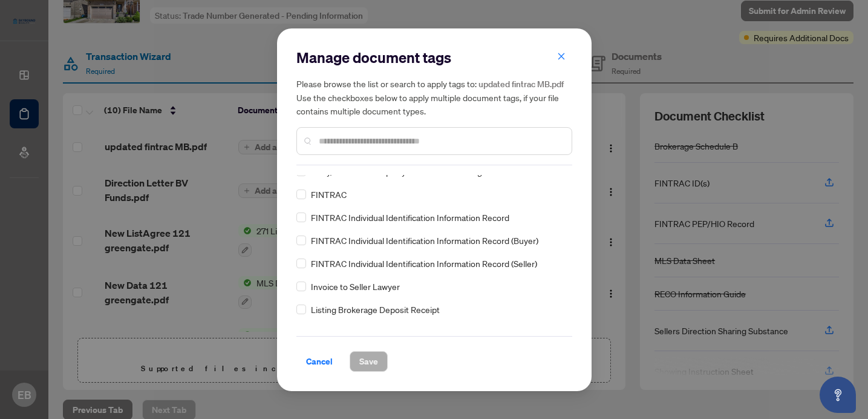 The image size is (868, 419). Describe the element at coordinates (434, 57) in the screenshot. I see `h2: Manage document tags` at that location.